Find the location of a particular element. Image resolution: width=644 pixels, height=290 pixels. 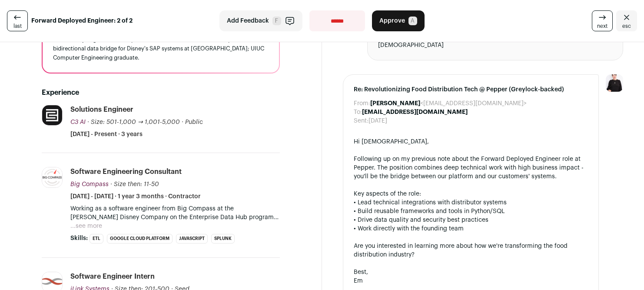

button: Approve A is located at coordinates (398, 20).